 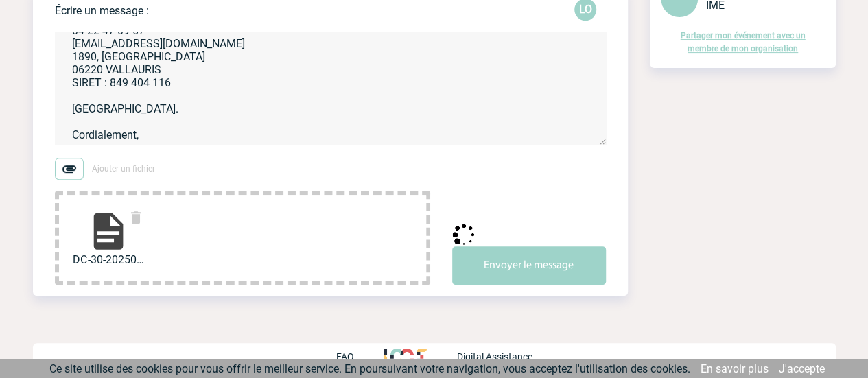 I want to click on p: Digital Assistance, so click(x=495, y=357).